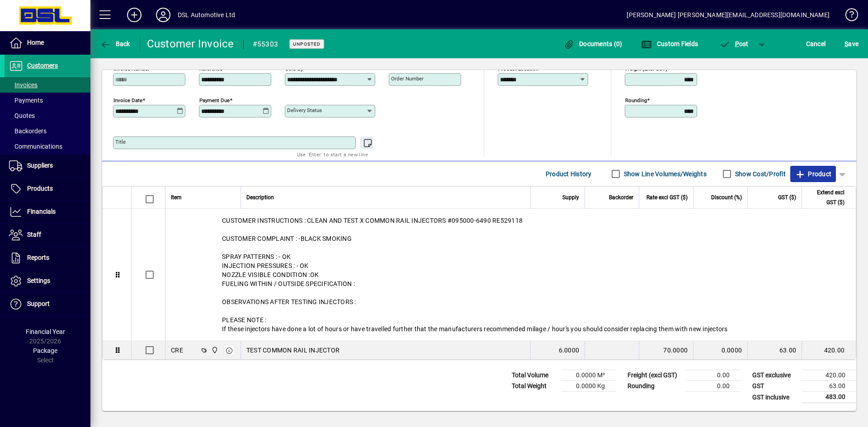  Describe the element at coordinates (47, 85) in the screenshot. I see `a: Invoices` at that location.